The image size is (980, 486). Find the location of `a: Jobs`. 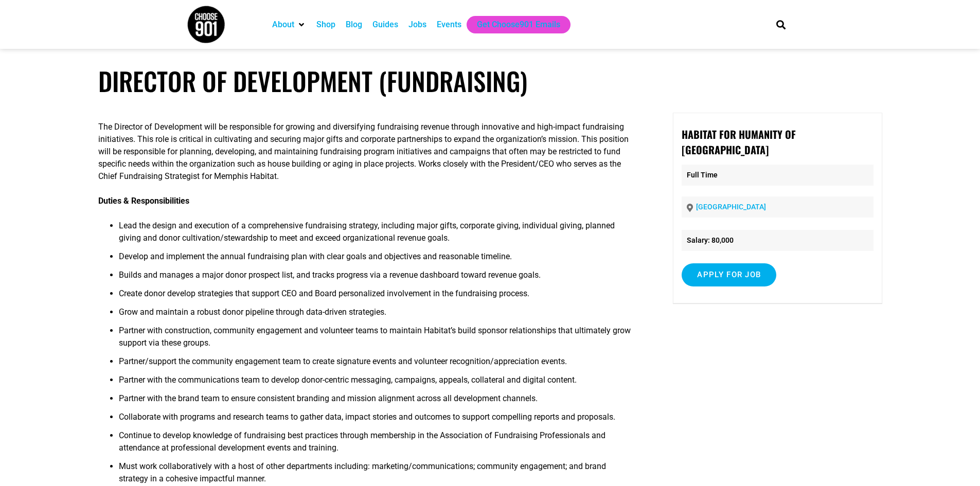

a: Jobs is located at coordinates (417, 25).